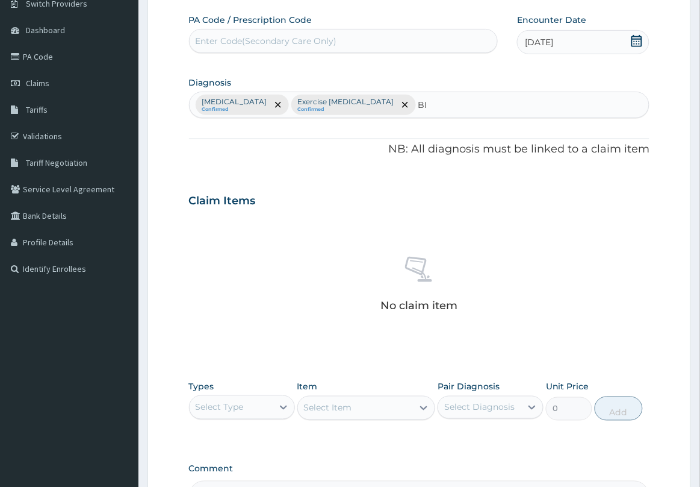 The width and height of the screenshot is (700, 487). What do you see at coordinates (619, 408) in the screenshot?
I see `button: Add` at bounding box center [619, 408].